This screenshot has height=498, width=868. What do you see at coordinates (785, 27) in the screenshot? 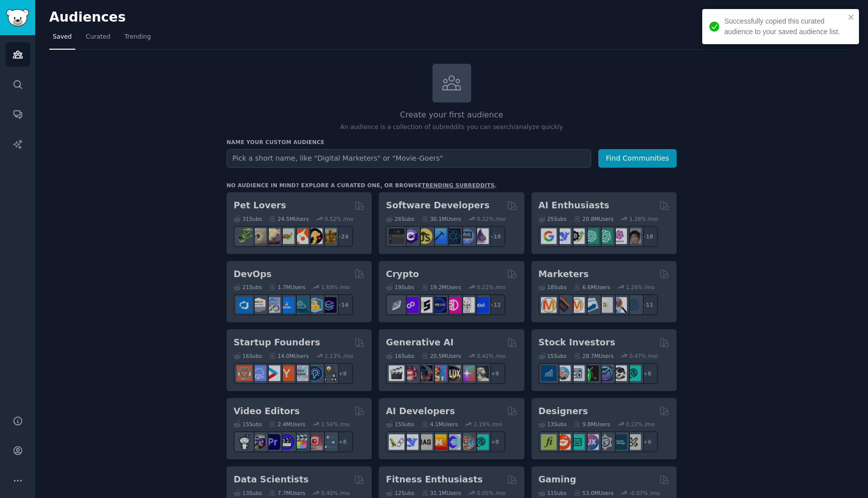
I see `div: Successfully copied this curated audience to your saved audience list.` at bounding box center [785, 27].